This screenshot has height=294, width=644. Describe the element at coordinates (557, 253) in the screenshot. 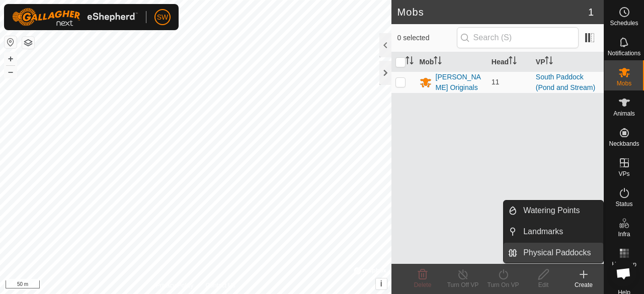

I see `span: Physical Paddocks` at that location.